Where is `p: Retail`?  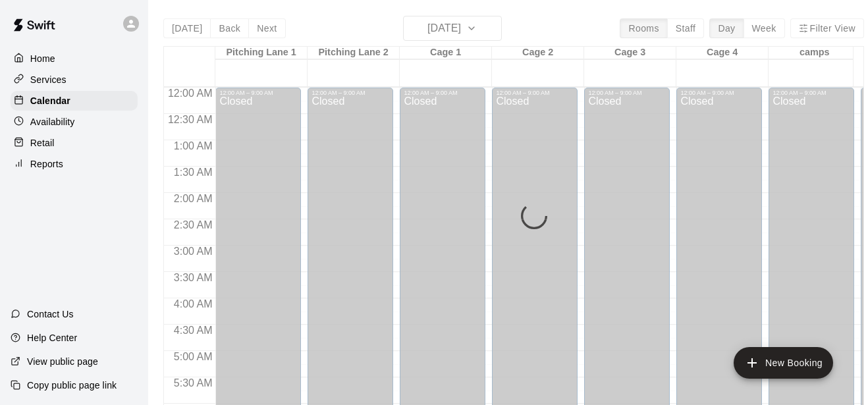
p: Retail is located at coordinates (42, 143).